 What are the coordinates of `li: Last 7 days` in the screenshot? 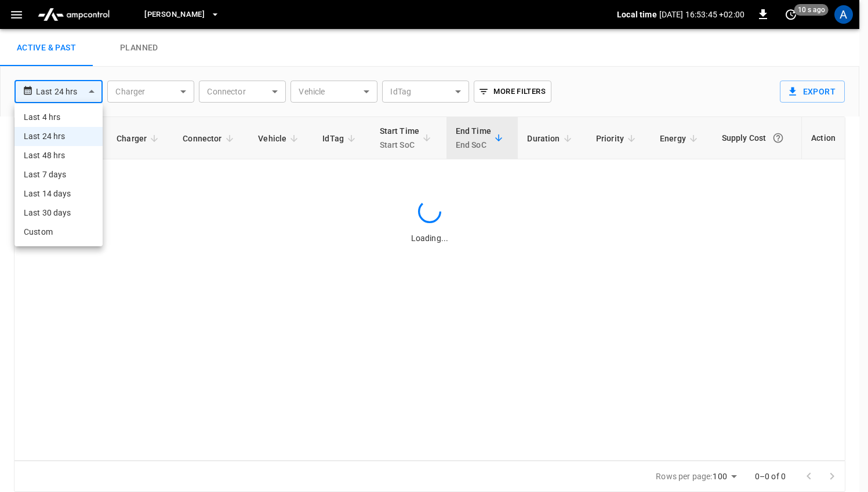 It's located at (58, 174).